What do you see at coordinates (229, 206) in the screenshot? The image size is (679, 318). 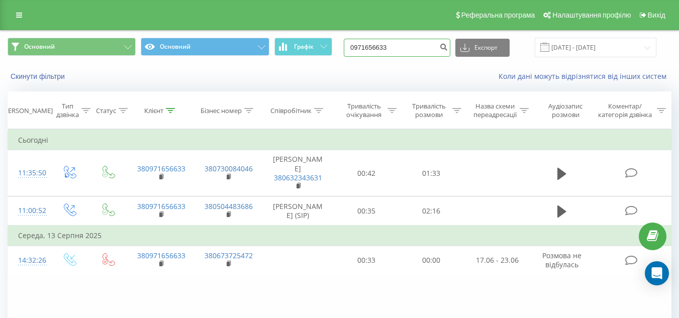 I see `a: 380504483686` at bounding box center [229, 206].